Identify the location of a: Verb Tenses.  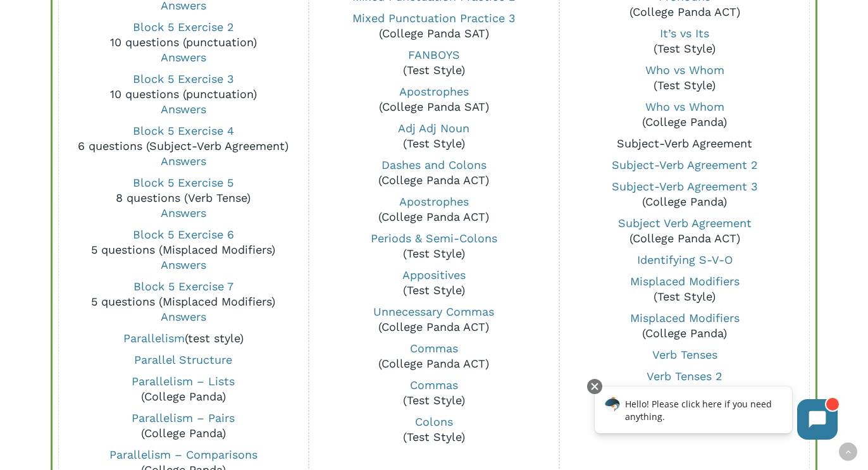
(685, 354).